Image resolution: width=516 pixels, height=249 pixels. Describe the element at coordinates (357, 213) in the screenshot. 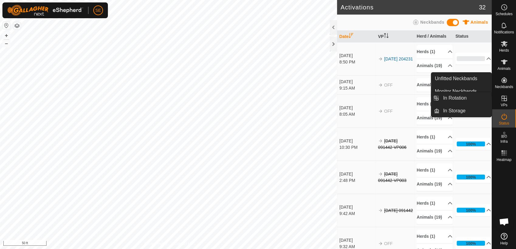

I see `div: 9:42 AM` at that location.